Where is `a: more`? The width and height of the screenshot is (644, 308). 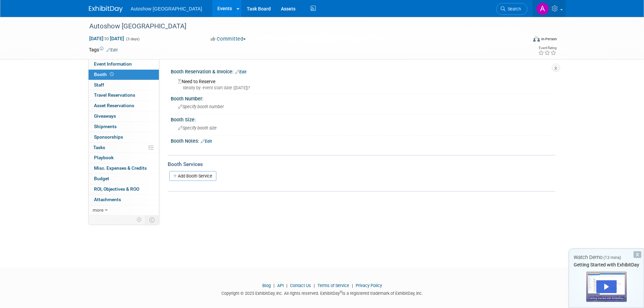
a: more is located at coordinates (124, 210).